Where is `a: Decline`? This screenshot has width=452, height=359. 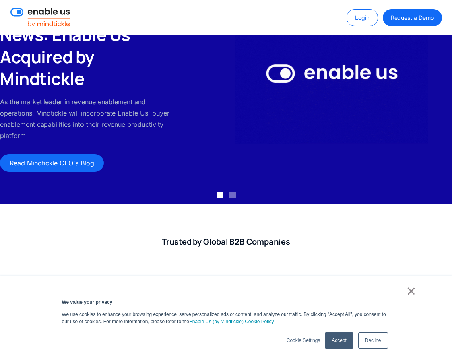 a: Decline is located at coordinates (373, 341).